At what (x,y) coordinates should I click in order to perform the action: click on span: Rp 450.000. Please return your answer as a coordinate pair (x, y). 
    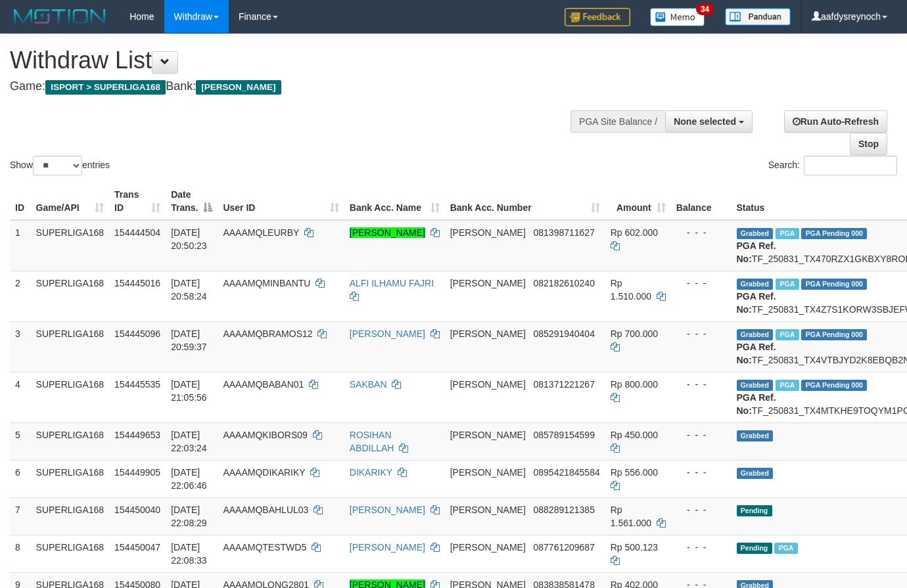
    Looking at the image, I should click on (634, 435).